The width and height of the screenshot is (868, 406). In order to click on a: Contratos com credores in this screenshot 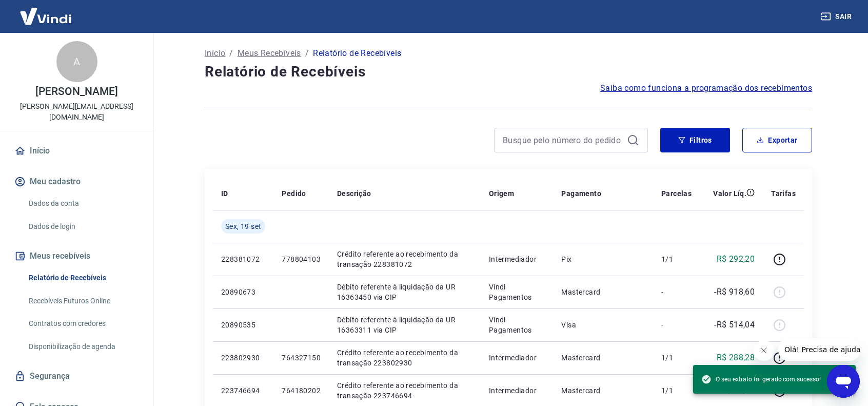, I will do `click(83, 323)`.